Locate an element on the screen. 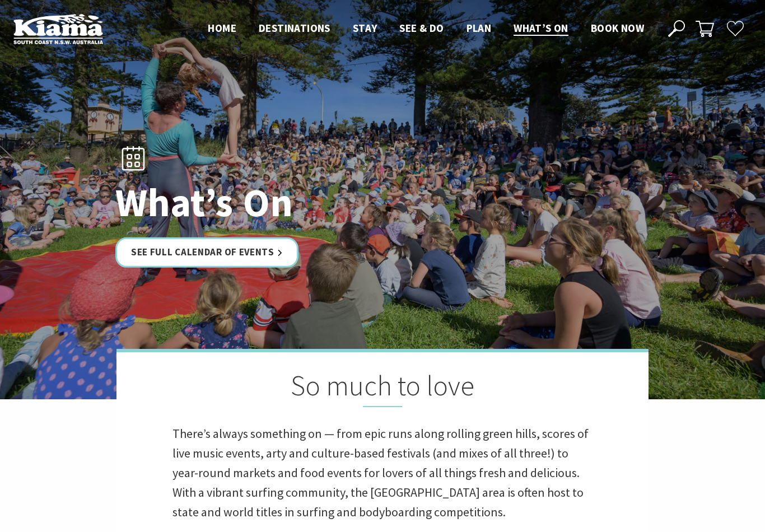 The image size is (765, 532). h1: What’s On is located at coordinates (273, 202).